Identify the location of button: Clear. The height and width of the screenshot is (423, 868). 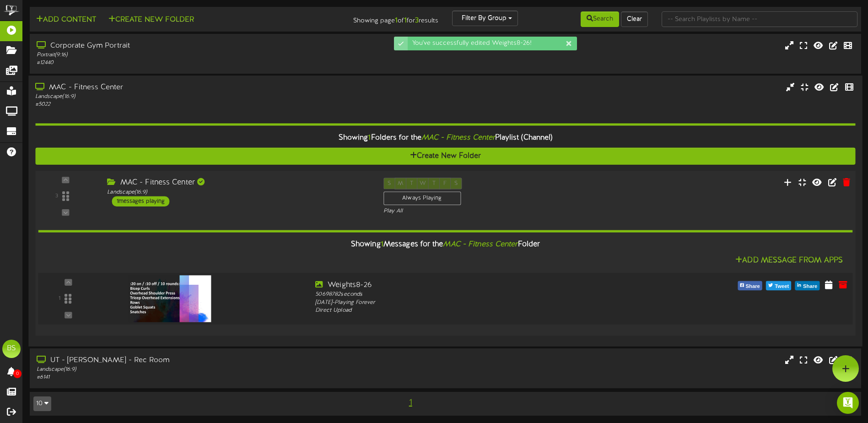
(634, 19).